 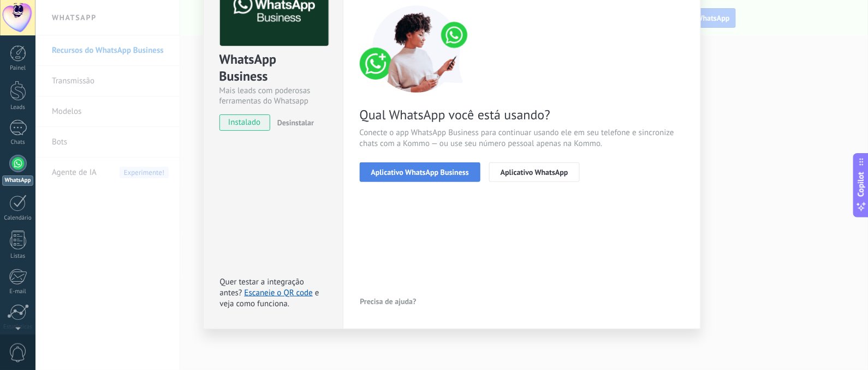 I want to click on div: Mais leads com poderosas ferramentas do Whatsapp, so click(x=273, y=96).